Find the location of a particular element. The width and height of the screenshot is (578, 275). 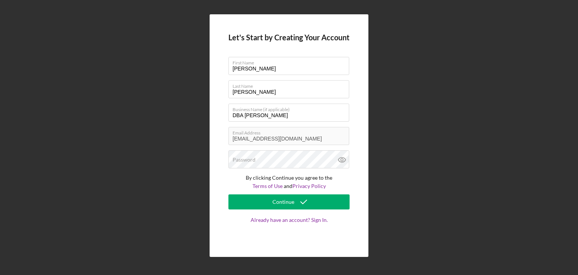

a: Terms of Use is located at coordinates (267, 185).